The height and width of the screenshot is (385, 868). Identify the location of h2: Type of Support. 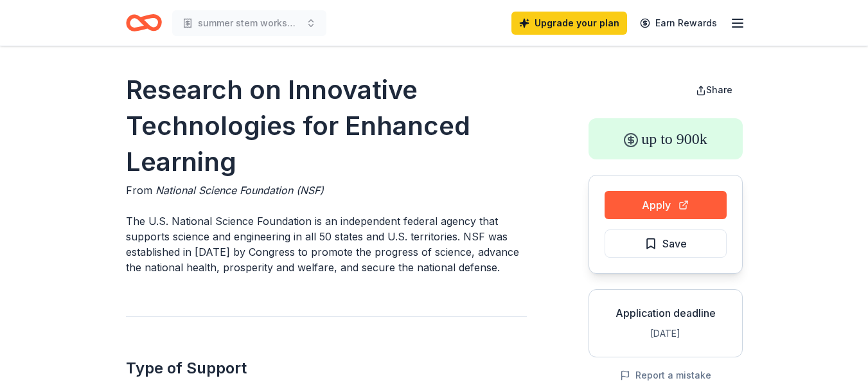
(326, 368).